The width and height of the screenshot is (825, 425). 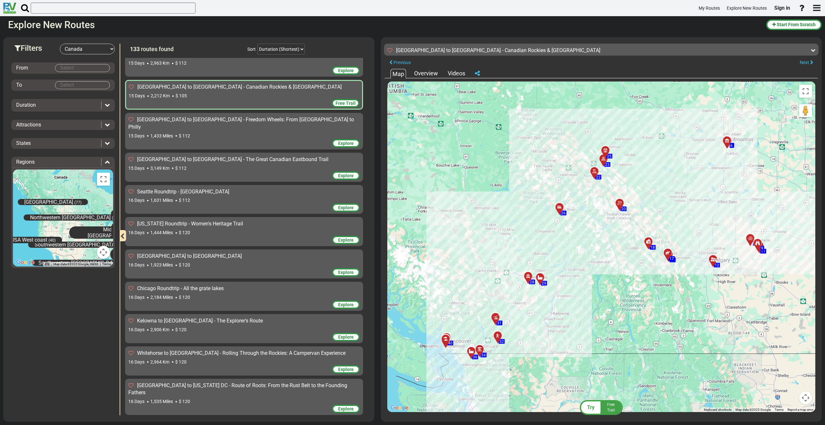 What do you see at coordinates (63, 162) in the screenshot?
I see `div: Regions` at bounding box center [63, 162].